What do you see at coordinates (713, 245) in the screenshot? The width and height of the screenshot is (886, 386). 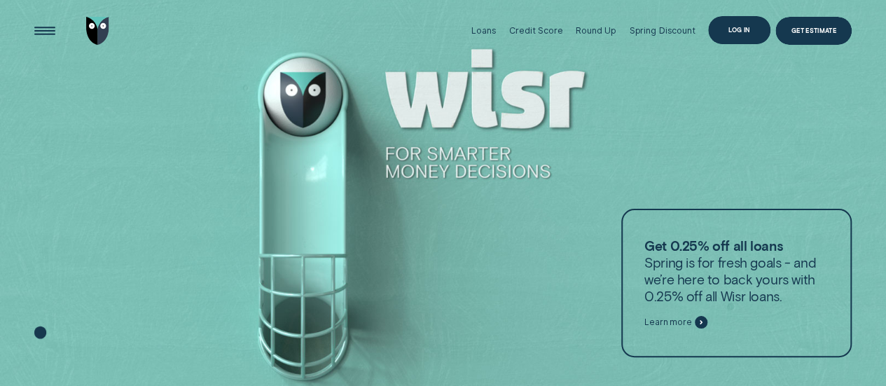 I see `strong: Get 0.25% off all loans` at bounding box center [713, 245].